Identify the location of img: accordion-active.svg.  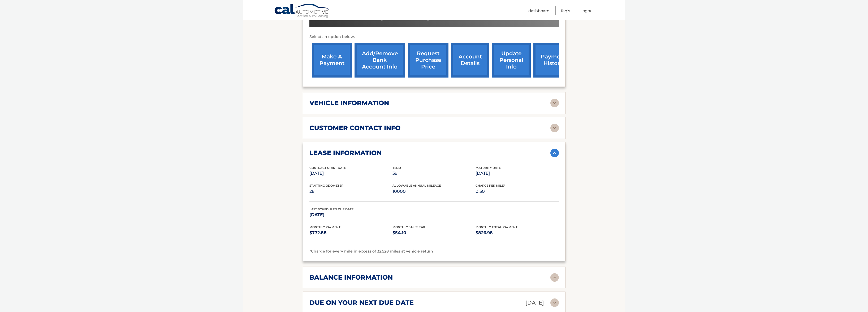
(554, 153).